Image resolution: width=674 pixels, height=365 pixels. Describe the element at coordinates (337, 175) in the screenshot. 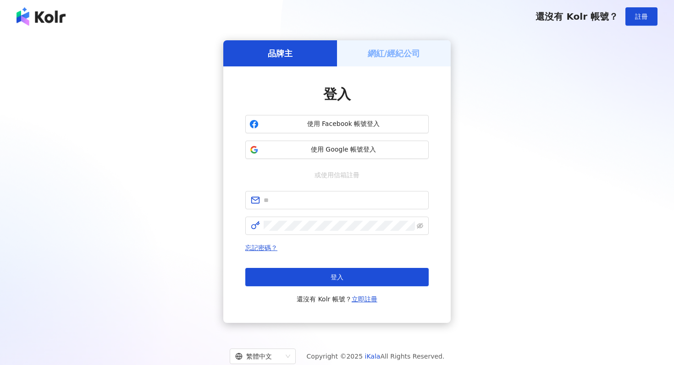

I see `span: 或使用信箱註冊` at that location.